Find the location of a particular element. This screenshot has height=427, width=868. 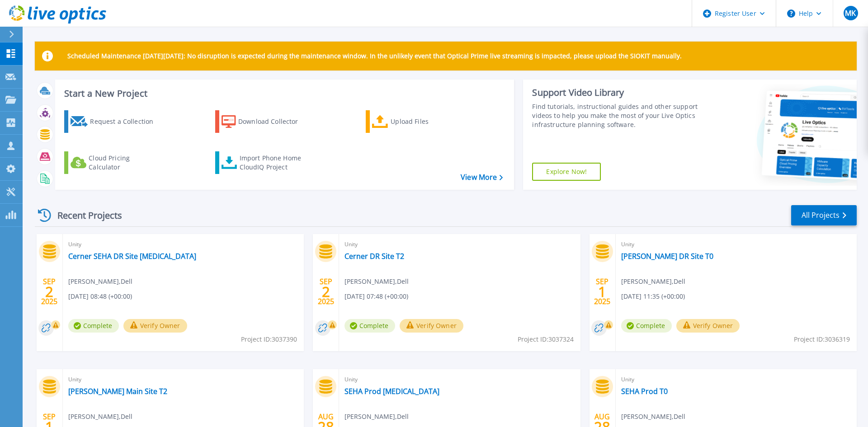

span: MK is located at coordinates (850, 13).